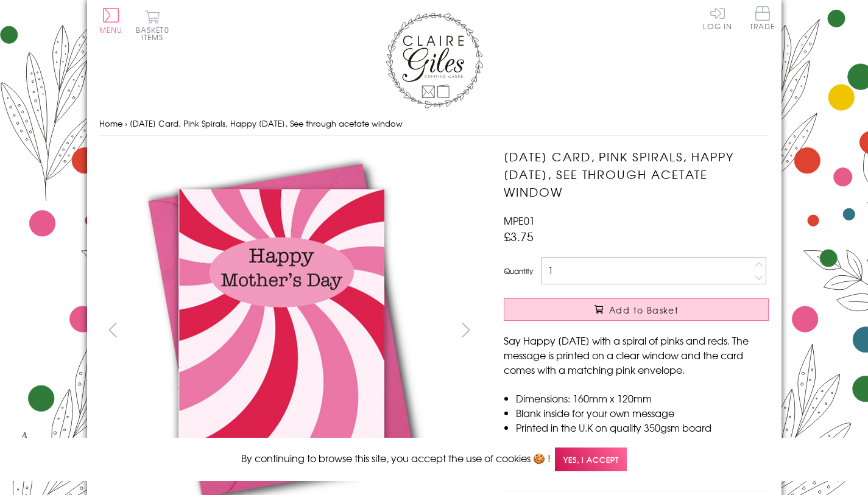 The width and height of the screenshot is (868, 495). Describe the element at coordinates (642, 413) in the screenshot. I see `li: Blank inside for your own message` at that location.